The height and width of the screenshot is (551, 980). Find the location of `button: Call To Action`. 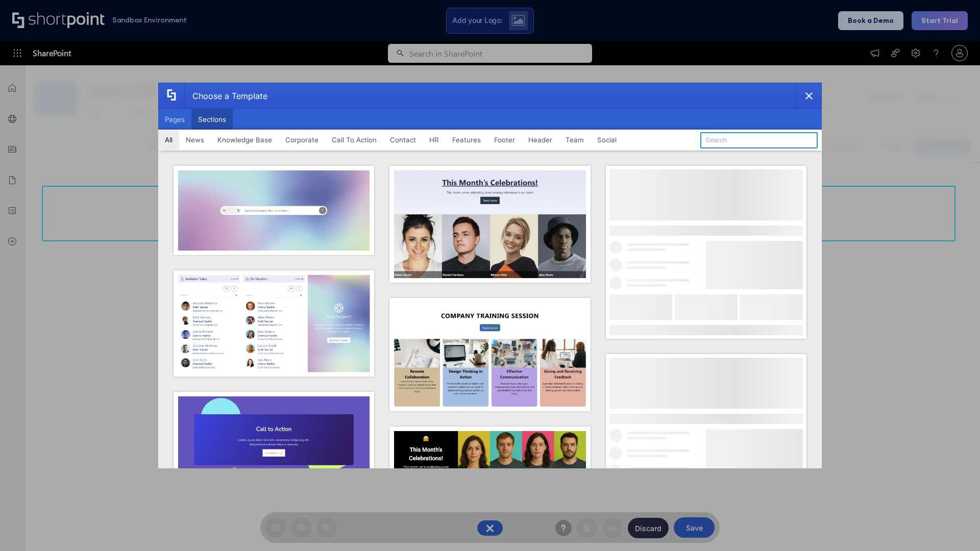

button: Call To Action is located at coordinates (354, 139).